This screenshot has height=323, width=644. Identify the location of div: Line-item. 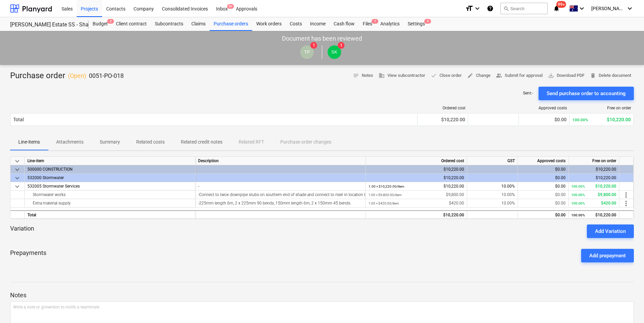
(110, 161).